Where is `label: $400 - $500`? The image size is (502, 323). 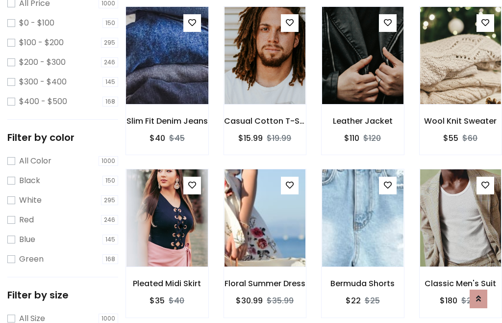
label: $400 - $500 is located at coordinates (43, 102).